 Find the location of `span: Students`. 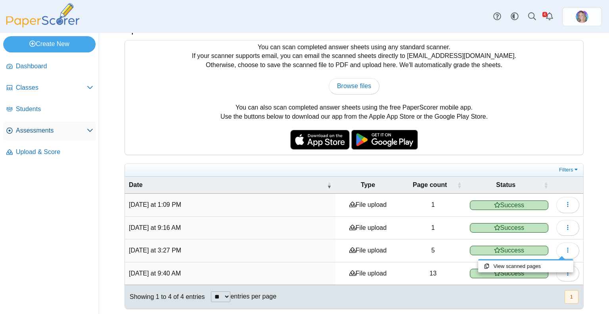

span: Students is located at coordinates (54, 109).